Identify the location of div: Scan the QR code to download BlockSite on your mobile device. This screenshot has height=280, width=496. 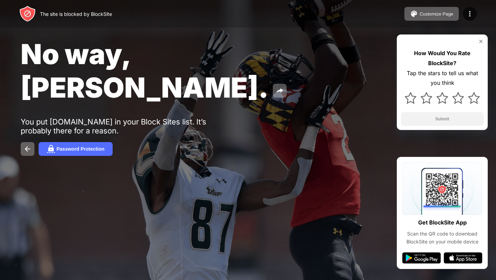
(442, 237).